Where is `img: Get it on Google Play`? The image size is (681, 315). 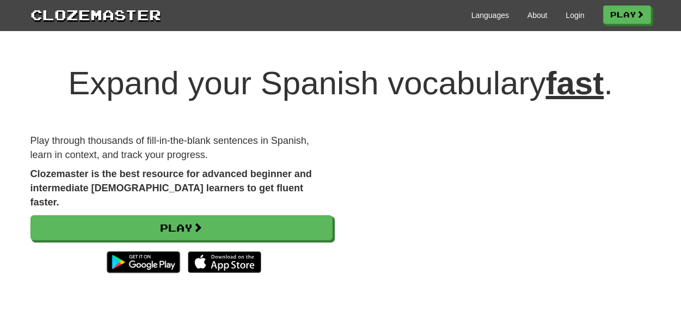 img: Get it on Google Play is located at coordinates (143, 262).